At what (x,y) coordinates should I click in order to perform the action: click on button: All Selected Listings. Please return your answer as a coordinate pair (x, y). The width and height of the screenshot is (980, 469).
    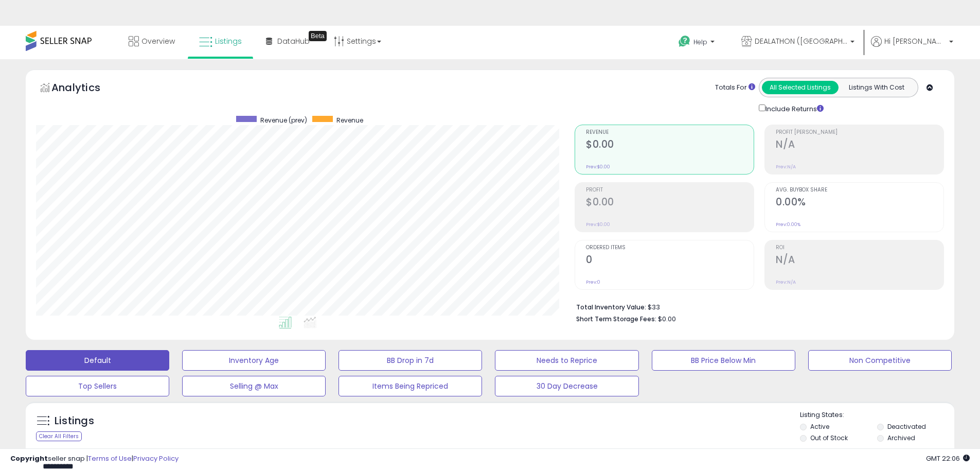
    Looking at the image, I should click on (800, 88).